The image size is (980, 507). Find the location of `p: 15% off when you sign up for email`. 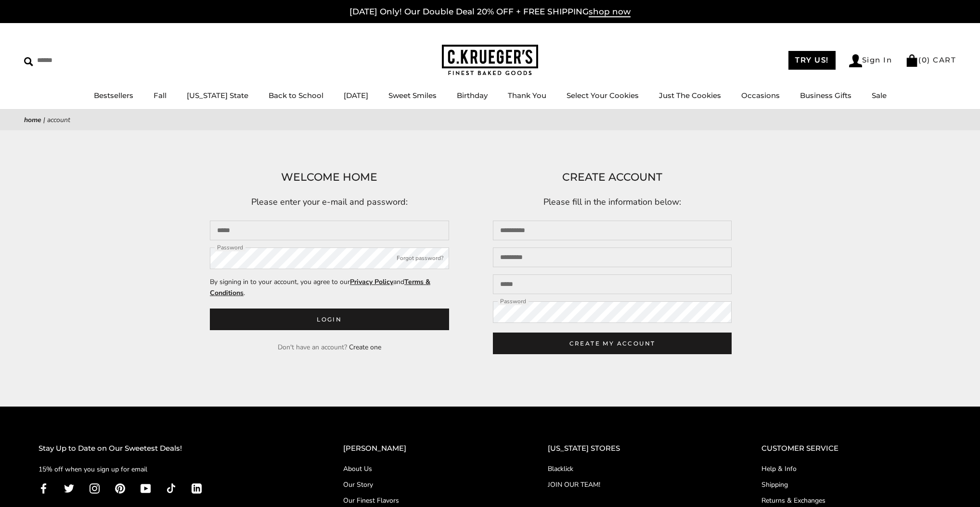

p: 15% off when you sign up for email is located at coordinates (171, 469).